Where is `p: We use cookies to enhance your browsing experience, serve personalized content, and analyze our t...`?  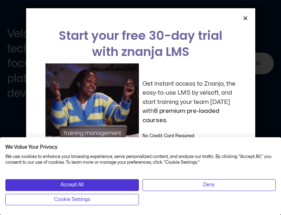
p: We use cookies to enhance your browsing experience, serve personalized content, and analyze our t... is located at coordinates (140, 160).